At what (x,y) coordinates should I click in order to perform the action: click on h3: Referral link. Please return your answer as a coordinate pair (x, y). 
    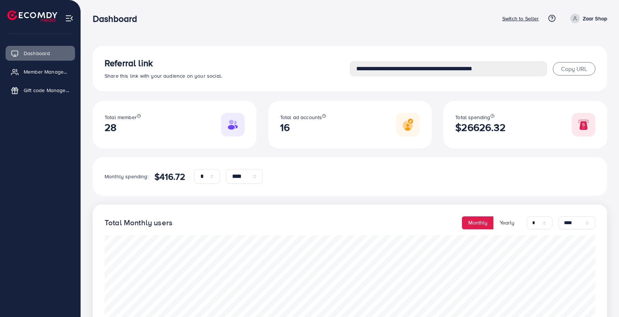
    Looking at the image, I should click on (227, 63).